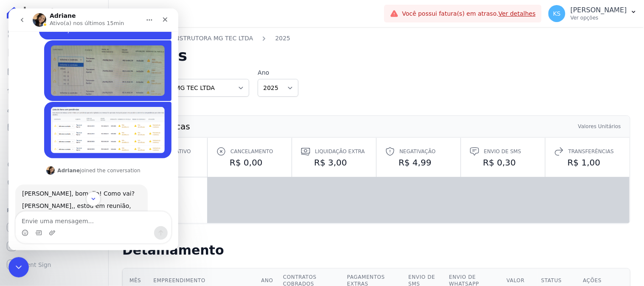 Image resolution: width=644 pixels, height=286 pixels. Describe the element at coordinates (417, 152) in the screenshot. I see `span: Negativação` at that location.